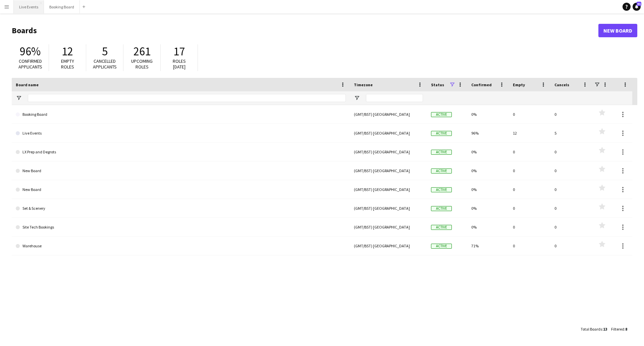 The width and height of the screenshot is (644, 346). What do you see at coordinates (488, 246) in the screenshot?
I see `div: 71%` at bounding box center [488, 246].